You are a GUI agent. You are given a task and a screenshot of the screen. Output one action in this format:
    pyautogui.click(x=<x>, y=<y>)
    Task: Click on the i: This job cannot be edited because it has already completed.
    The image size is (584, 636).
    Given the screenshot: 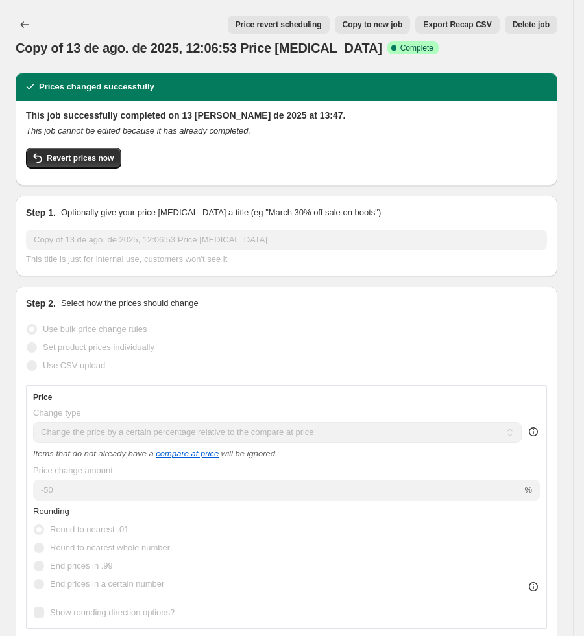 What is the action you would take?
    pyautogui.click(x=138, y=130)
    